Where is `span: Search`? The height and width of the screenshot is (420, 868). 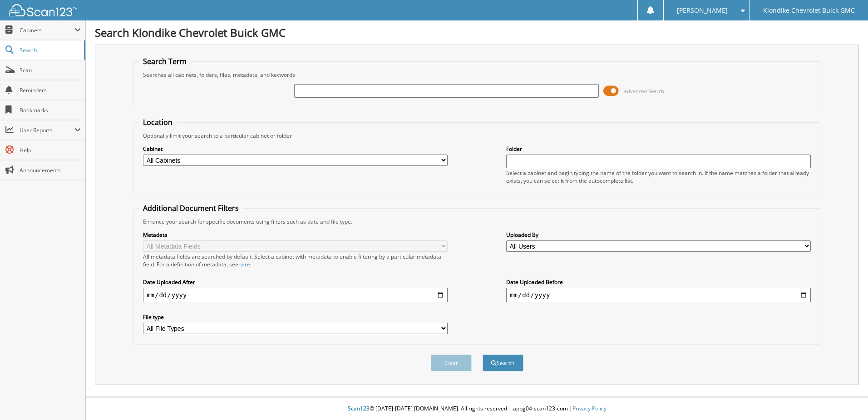 span: Search is located at coordinates (49, 50).